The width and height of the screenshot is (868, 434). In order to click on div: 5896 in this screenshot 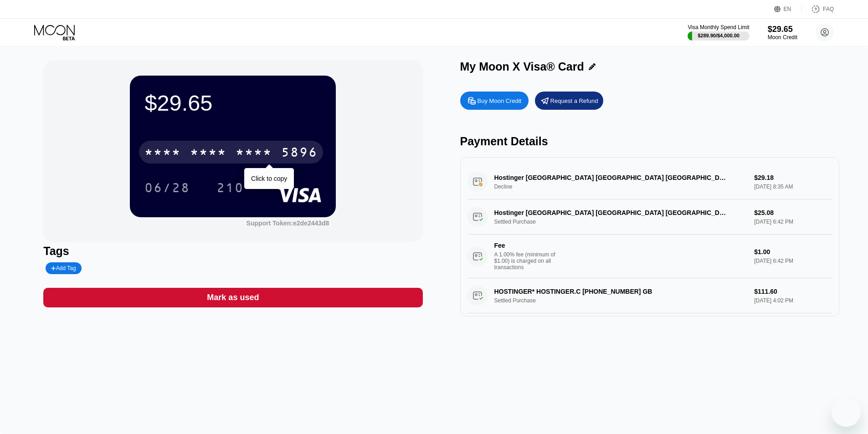, I will do `click(299, 153)`.